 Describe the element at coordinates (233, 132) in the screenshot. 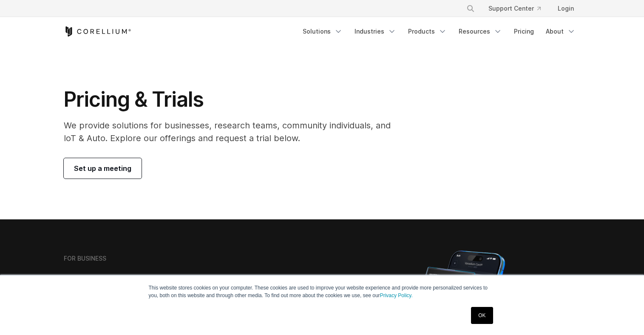

I see `p: We provide solutions for businesses, research teams, community individuals, and IoT & Auto. Explo...` at that location.